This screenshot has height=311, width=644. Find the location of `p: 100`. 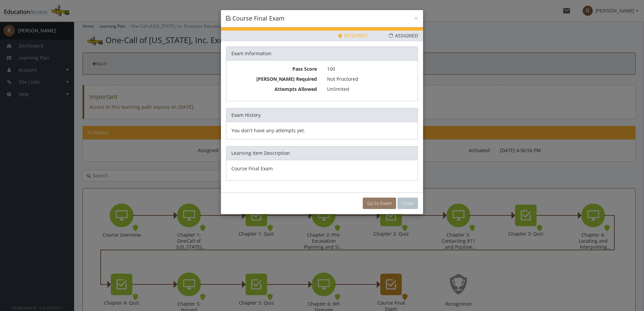

p: 100 is located at coordinates (370, 69).